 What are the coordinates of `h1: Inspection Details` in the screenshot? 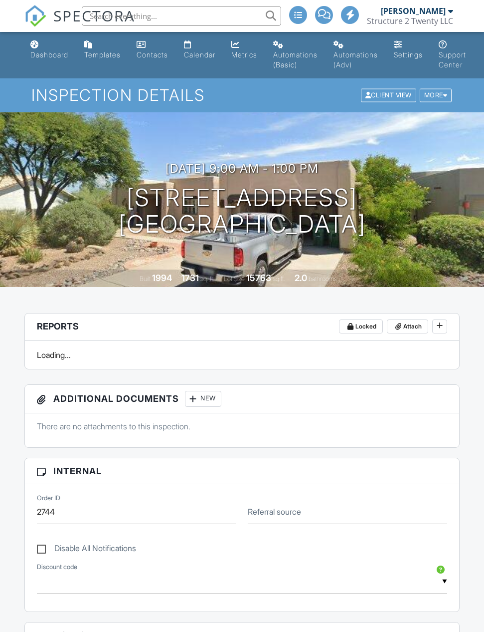 It's located at (242, 95).